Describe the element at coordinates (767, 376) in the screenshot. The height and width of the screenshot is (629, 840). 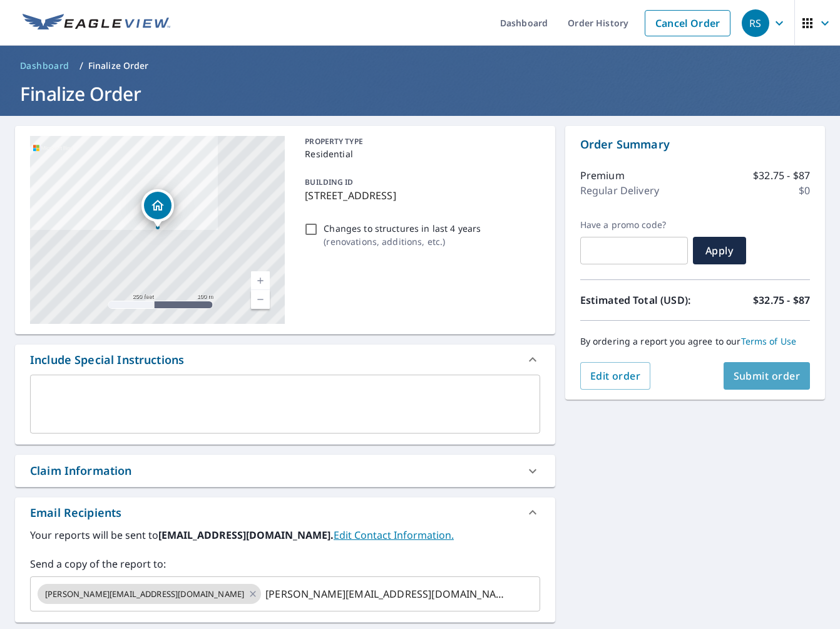
I see `span: Submit order` at that location.